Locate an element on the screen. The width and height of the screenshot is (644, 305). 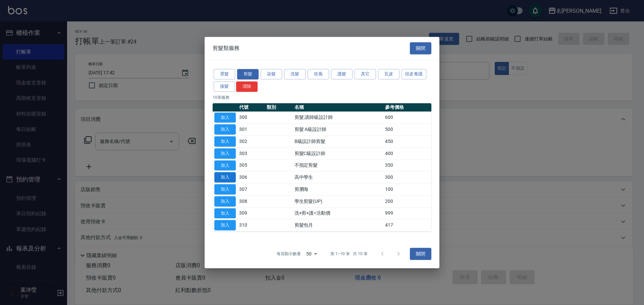
td: 剪髮 A級設計師 is located at coordinates (338, 130).